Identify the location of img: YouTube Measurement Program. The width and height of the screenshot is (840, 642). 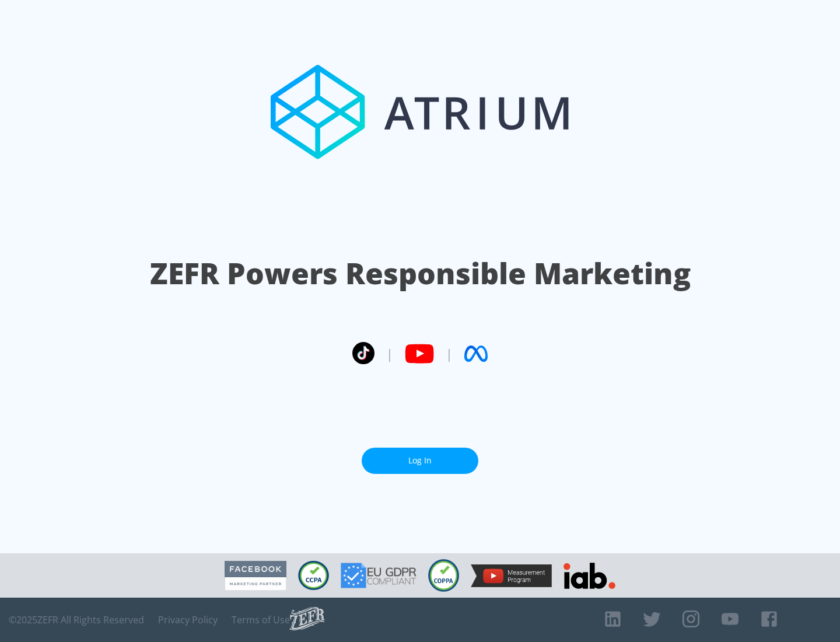
(511, 576).